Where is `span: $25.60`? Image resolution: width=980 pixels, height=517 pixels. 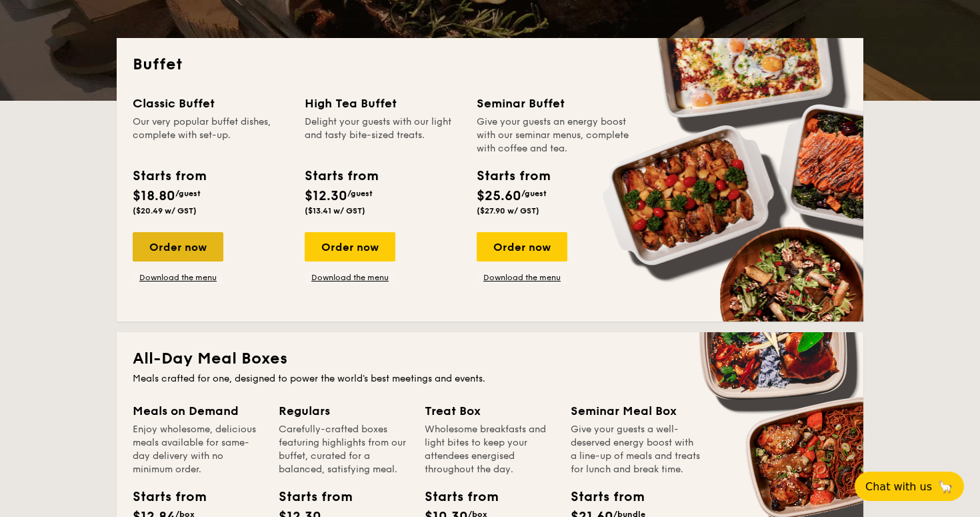
span: $25.60 is located at coordinates (498, 196).